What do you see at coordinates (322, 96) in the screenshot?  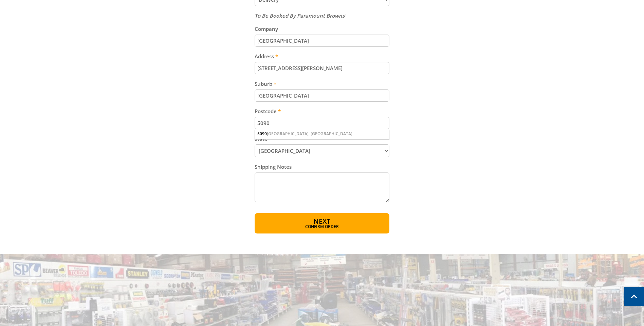 I see `input: Please enter your suburb.` at bounding box center [322, 96].